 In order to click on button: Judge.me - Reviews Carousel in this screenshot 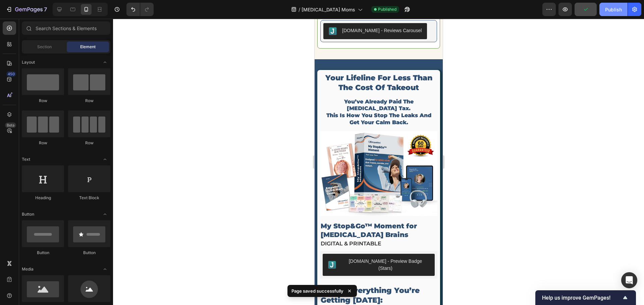, I will do `click(60, 12)`.